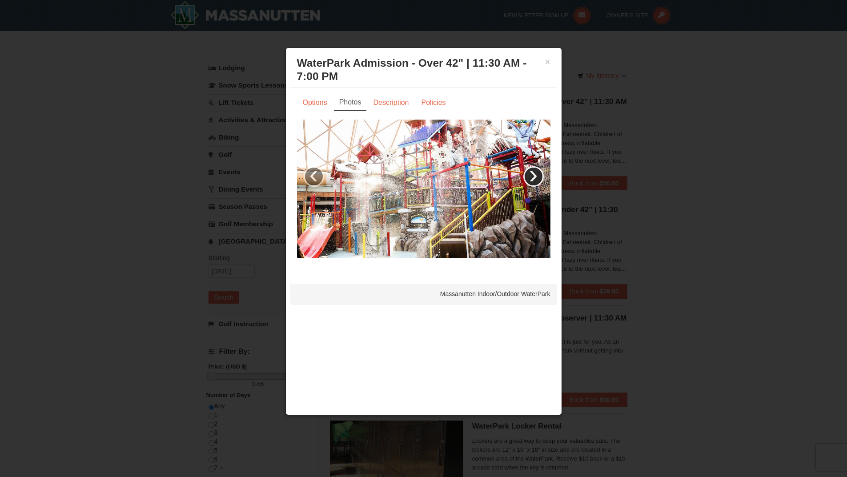 The height and width of the screenshot is (477, 847). What do you see at coordinates (424, 189) in the screenshot?
I see `img: 6619917-1561-75bf9f4a.jpg` at bounding box center [424, 189].